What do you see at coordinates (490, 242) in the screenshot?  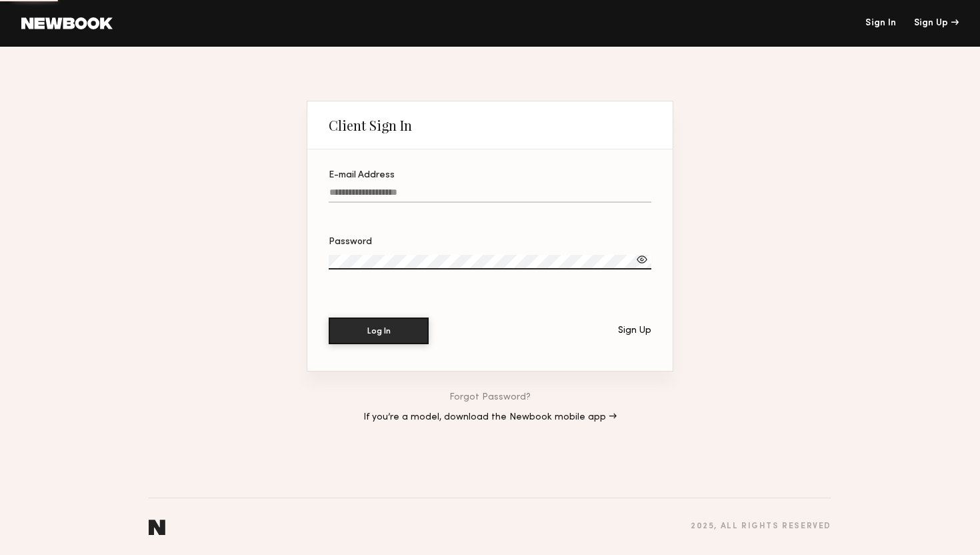 I see `div: Password` at bounding box center [490, 242].